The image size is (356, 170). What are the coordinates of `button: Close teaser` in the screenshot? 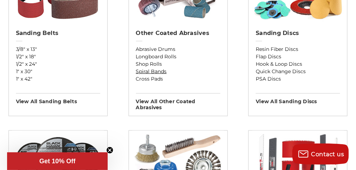 It's located at (110, 151).